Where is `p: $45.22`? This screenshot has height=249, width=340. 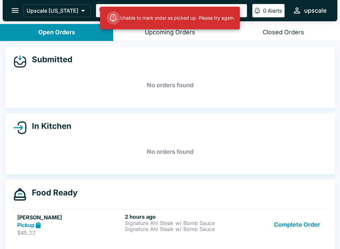
p: $45.22 is located at coordinates (70, 232).